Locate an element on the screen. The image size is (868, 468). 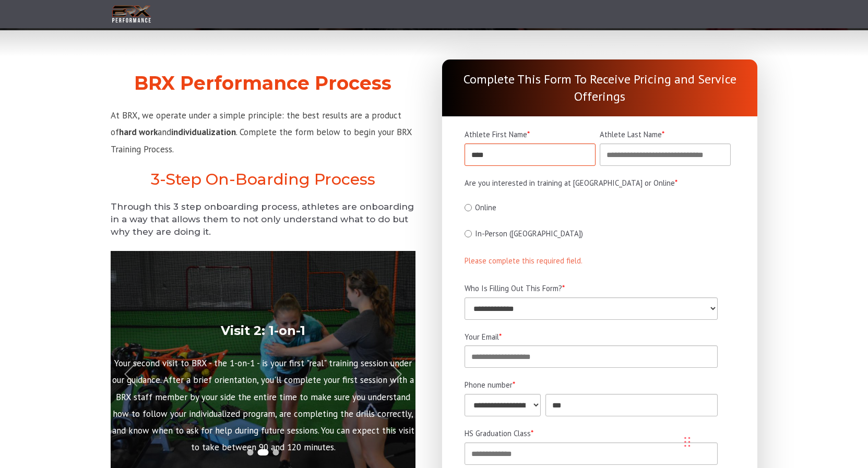
strong: individualization is located at coordinates (203, 132).